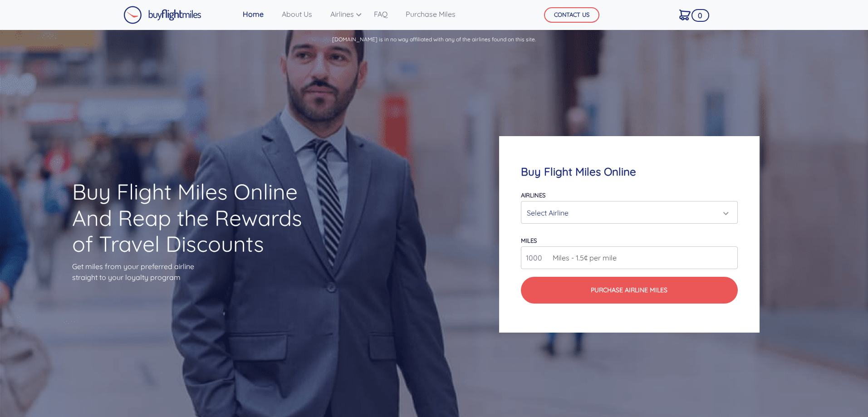  What do you see at coordinates (629, 291) in the screenshot?
I see `button: Purchase Airline Miles` at bounding box center [629, 291].